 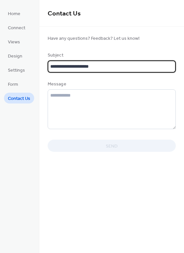 What do you see at coordinates (16, 70) in the screenshot?
I see `a: Settings` at bounding box center [16, 70].